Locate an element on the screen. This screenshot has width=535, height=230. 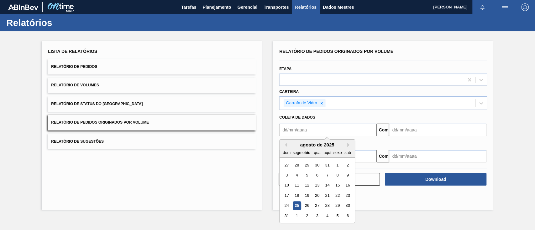
font: 7 is located at coordinates (327, 175).